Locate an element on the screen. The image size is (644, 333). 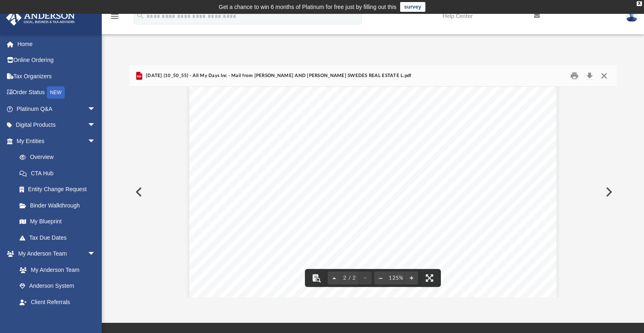
img: User Pic is located at coordinates (632, 16).